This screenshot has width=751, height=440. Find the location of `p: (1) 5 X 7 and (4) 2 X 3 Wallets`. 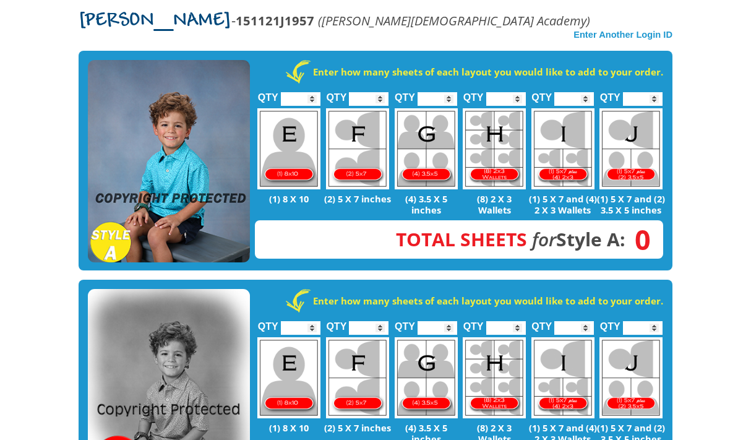

p: (1) 5 X 7 and (4) 2 X 3 Wallets is located at coordinates (562, 204).